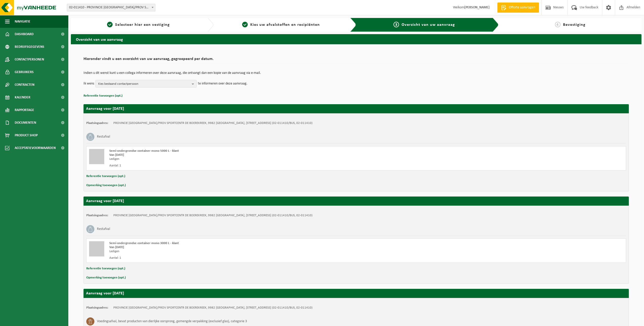 The height and width of the screenshot is (326, 644). I want to click on h3: Voedingsafval, bevat producten van dierlijke oorsprong, gemengde verpakking (exclusief glas), cat..., so click(172, 322).